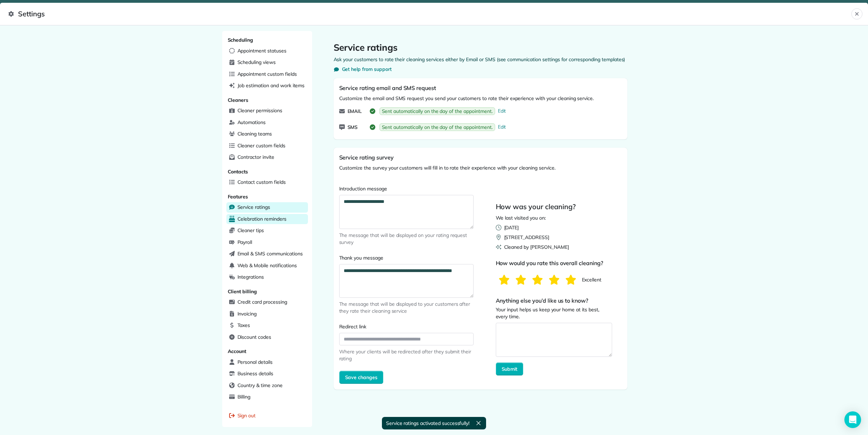 This screenshot has width=868, height=435. What do you see at coordinates (267, 416) in the screenshot?
I see `a: Sign out` at bounding box center [267, 416].